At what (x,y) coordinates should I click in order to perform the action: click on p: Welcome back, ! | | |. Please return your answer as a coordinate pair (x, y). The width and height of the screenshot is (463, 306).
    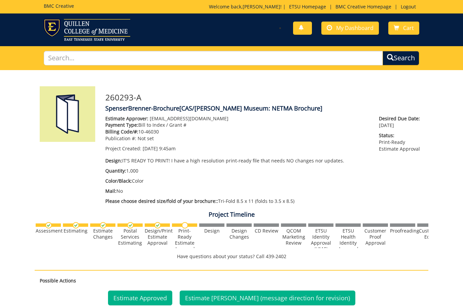
    Looking at the image, I should click on (314, 7).